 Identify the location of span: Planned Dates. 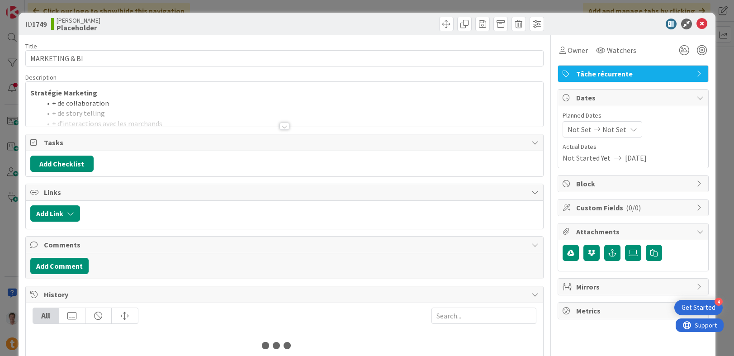
(633, 115).